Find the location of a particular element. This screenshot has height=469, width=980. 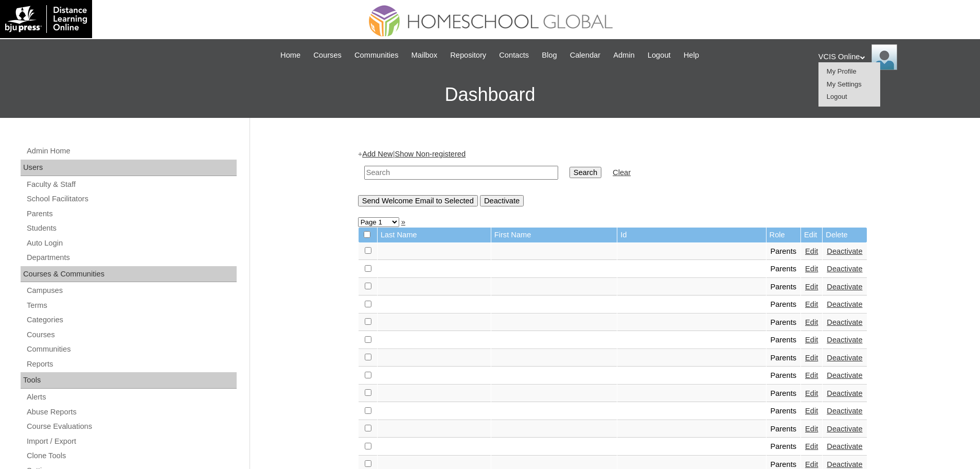

input: Send Welcome Email to Selected is located at coordinates (418, 201).